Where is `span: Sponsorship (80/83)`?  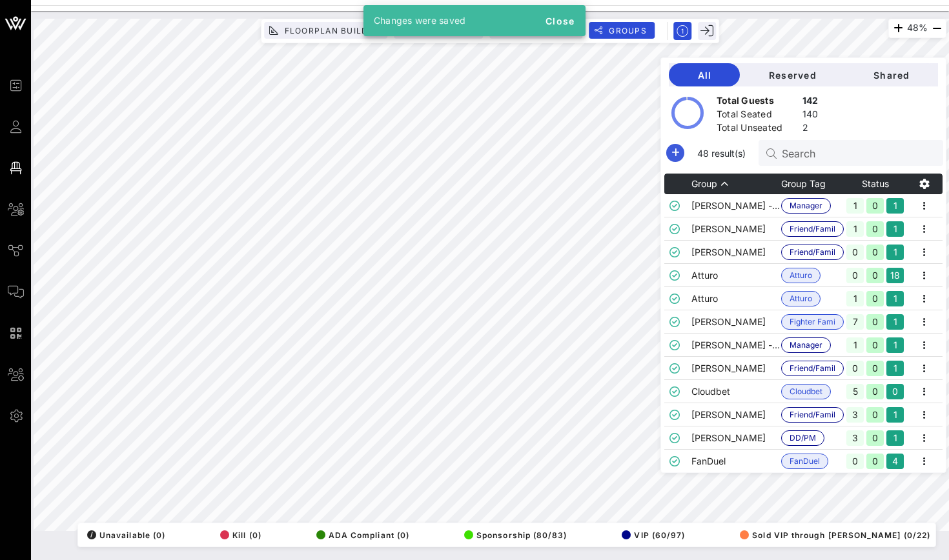
span: Sponsorship (80/83) is located at coordinates (515, 535).